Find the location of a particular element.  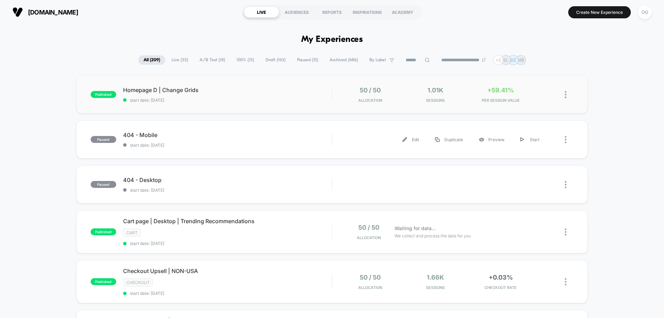

div: REPORTS is located at coordinates (332, 12).